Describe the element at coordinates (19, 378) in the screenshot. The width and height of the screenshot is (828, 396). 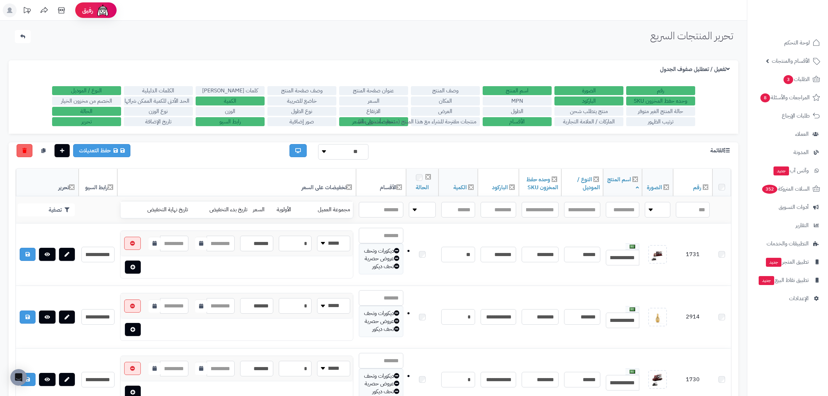
I see `div: Open Intercom Messenger` at that location.